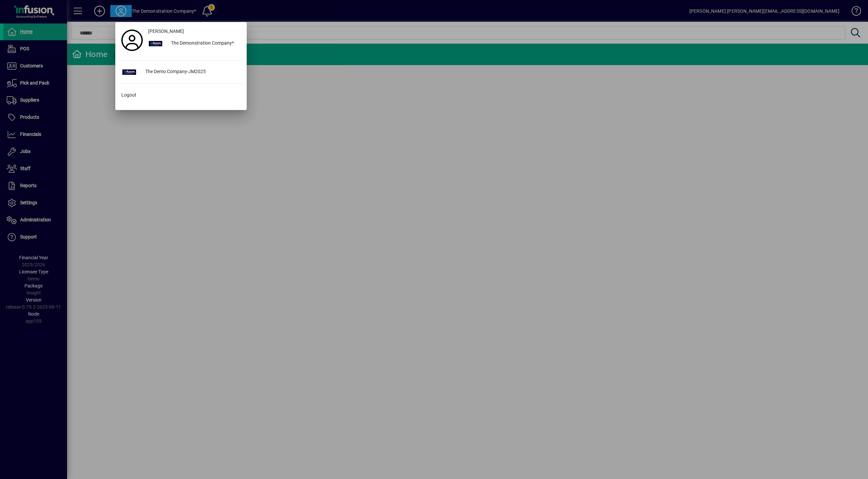  Describe the element at coordinates (181, 95) in the screenshot. I see `button: Logout` at that location.